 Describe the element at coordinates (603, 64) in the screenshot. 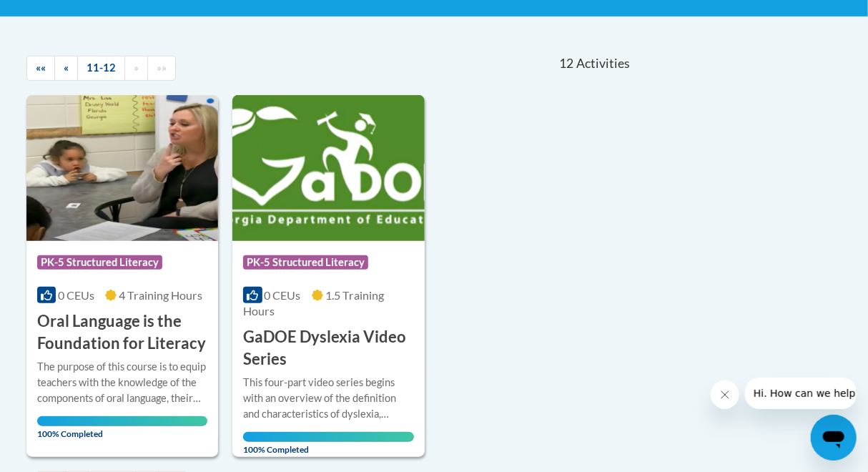

I see `span: Activities` at that location.